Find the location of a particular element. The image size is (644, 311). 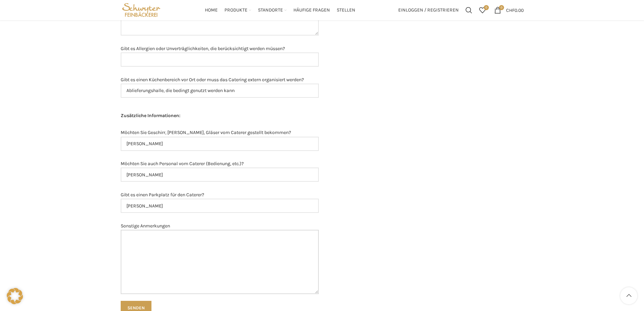

a: Standorte is located at coordinates (272, 10).